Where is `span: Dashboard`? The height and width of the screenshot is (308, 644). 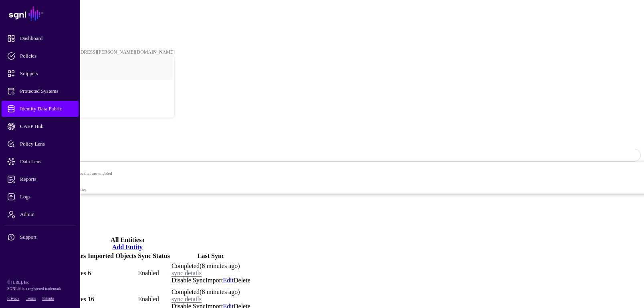 span: Dashboard is located at coordinates (47, 38).